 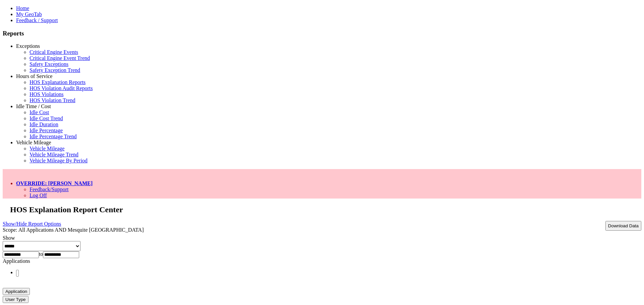 I want to click on button: Application, so click(x=16, y=292).